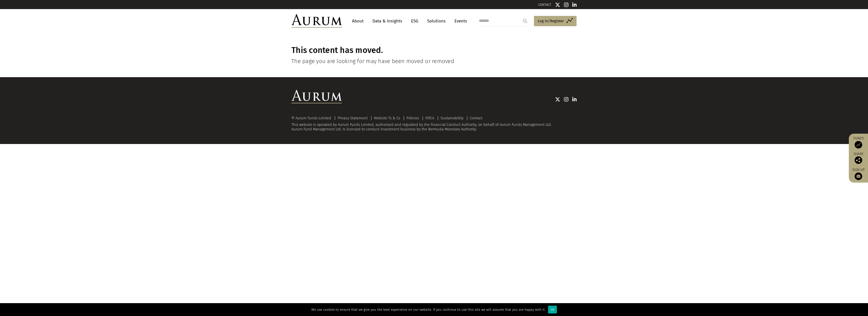 This screenshot has width=868, height=316. Describe the element at coordinates (434, 124) in the screenshot. I see `div: This website is operated by Aurum Funds Limited, authorised and regulated by the Financial Conduc...` at that location.